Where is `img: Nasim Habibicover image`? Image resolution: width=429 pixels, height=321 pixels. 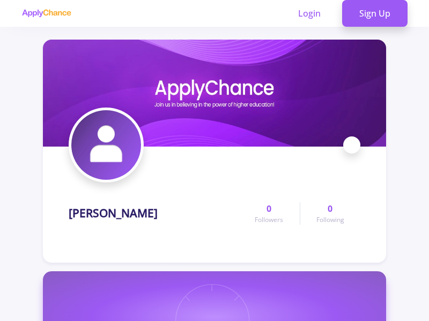 img: Nasim Habibicover image is located at coordinates (214, 93).